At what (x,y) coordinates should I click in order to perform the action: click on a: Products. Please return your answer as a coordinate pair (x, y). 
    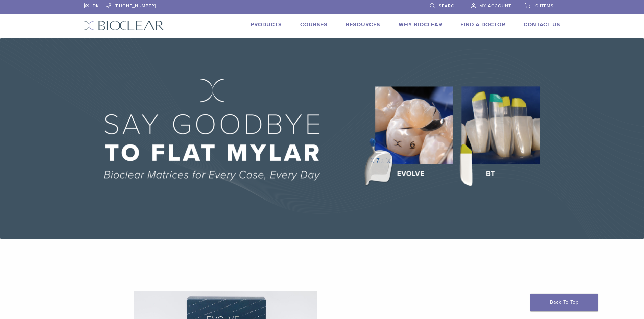
    Looking at the image, I should click on (266, 25).